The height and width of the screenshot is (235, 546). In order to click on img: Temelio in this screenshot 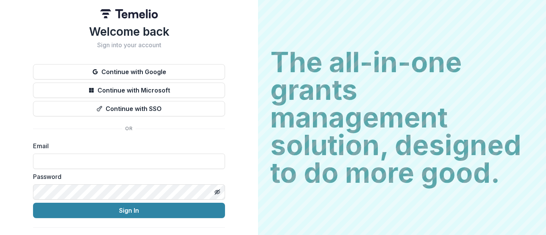, I will do `click(129, 14)`.